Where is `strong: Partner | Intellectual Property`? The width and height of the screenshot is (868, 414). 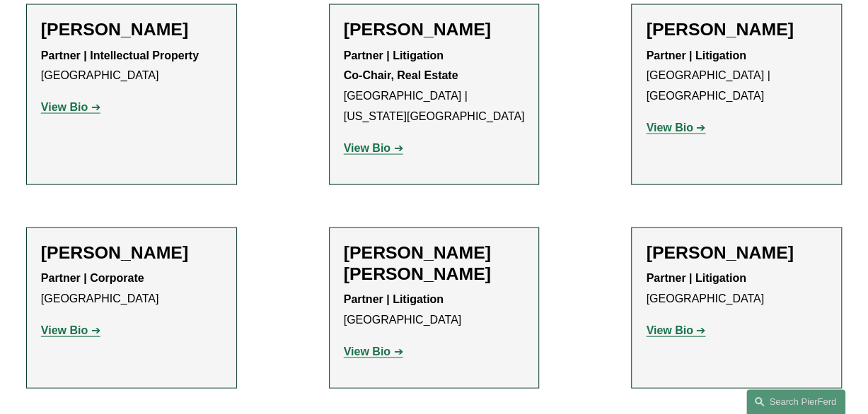
strong: Partner | Intellectual Property is located at coordinates (119, 55).